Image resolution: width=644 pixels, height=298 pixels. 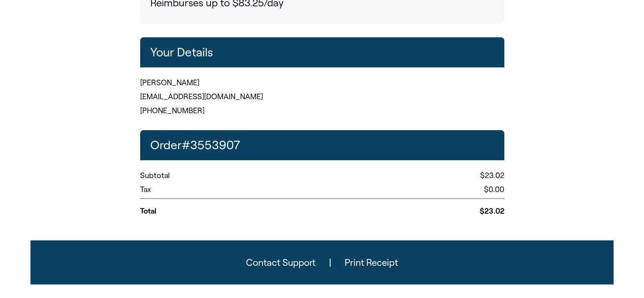 What do you see at coordinates (322, 145) in the screenshot?
I see `h2: Order # 3553907` at bounding box center [322, 145].